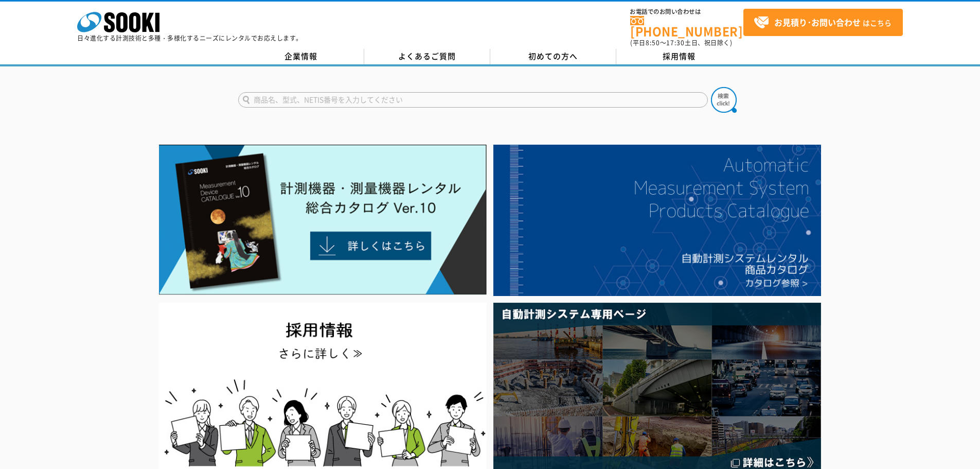  What do you see at coordinates (817, 22) in the screenshot?
I see `strong: お見積り･お問い合わせ` at bounding box center [817, 22].